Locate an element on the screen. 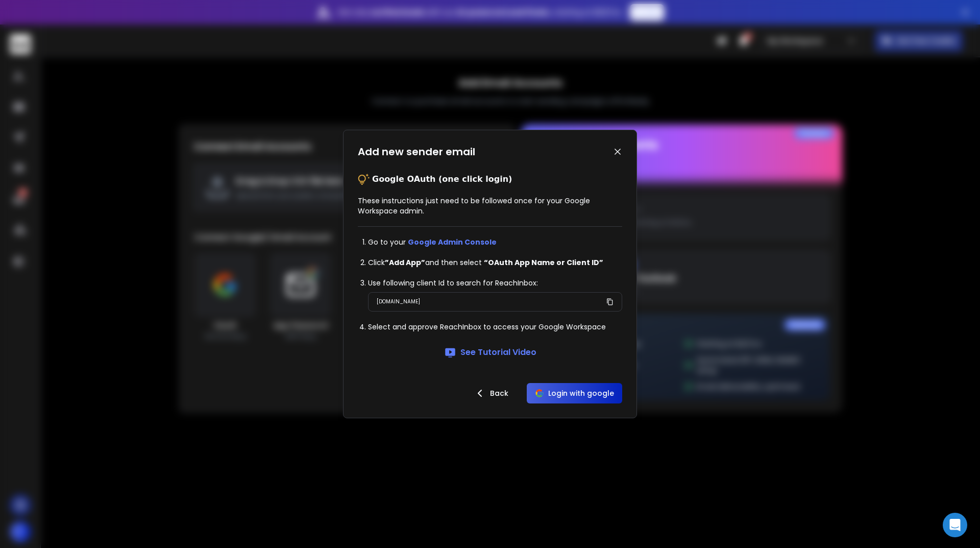  img: tips is located at coordinates (363, 179).